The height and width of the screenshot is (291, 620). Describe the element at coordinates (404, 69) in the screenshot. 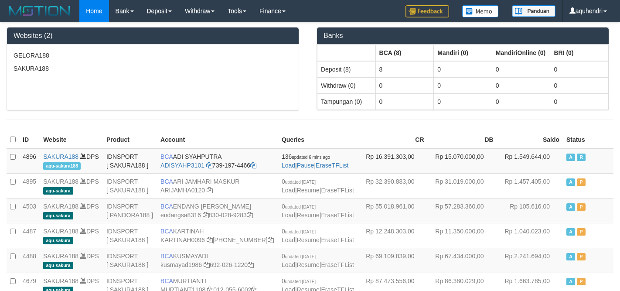

I see `td: 8` at that location.